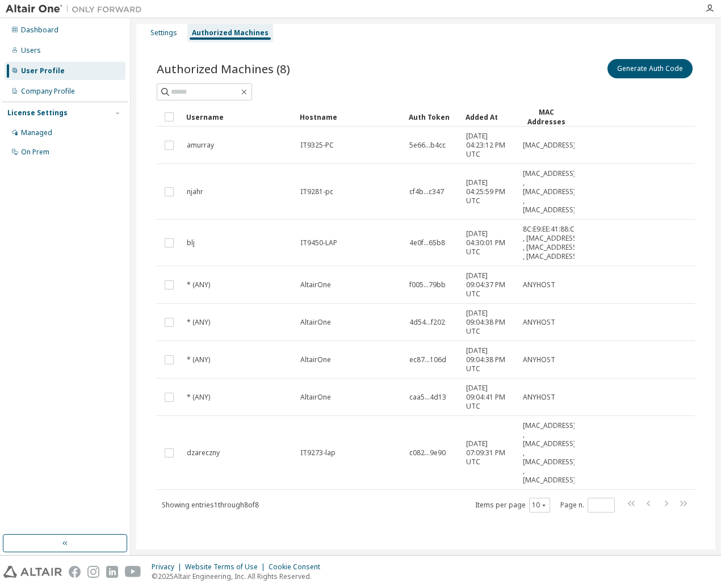  Describe the element at coordinates (133, 571) in the screenshot. I see `img: youtube.svg` at that location.